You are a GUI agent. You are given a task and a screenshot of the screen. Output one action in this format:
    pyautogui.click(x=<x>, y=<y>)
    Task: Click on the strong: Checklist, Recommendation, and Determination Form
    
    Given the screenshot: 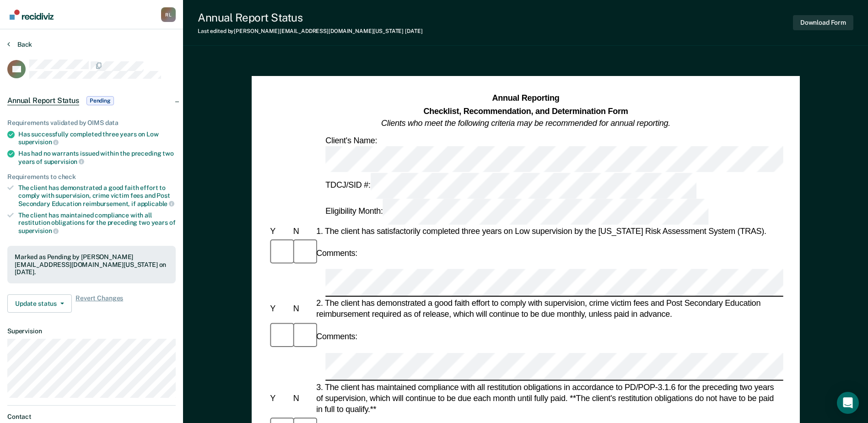 What is the action you would take?
    pyautogui.click(x=525, y=111)
    